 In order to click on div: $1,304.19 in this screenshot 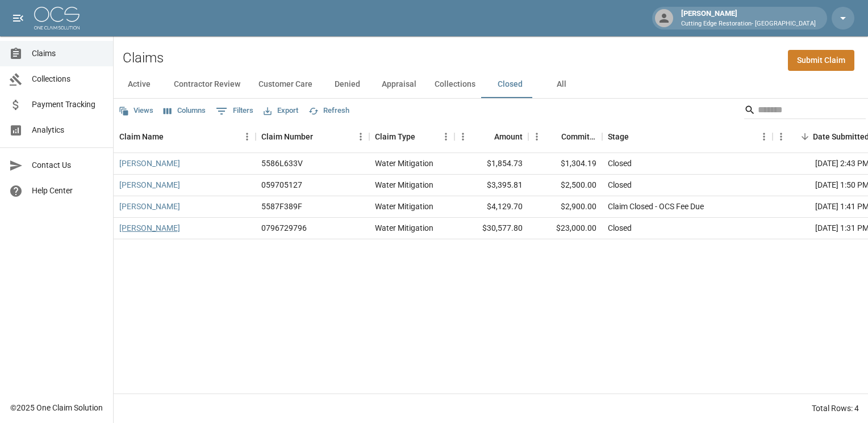, I will do `click(565, 164)`.